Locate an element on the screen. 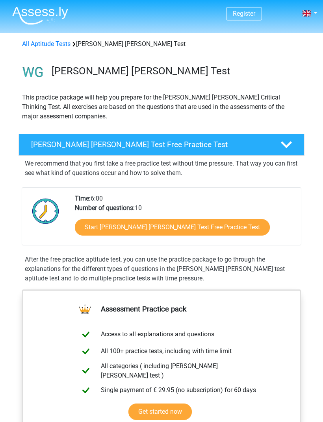 This screenshot has width=323, height=422. div: 6:00 10 is located at coordinates (184, 219).